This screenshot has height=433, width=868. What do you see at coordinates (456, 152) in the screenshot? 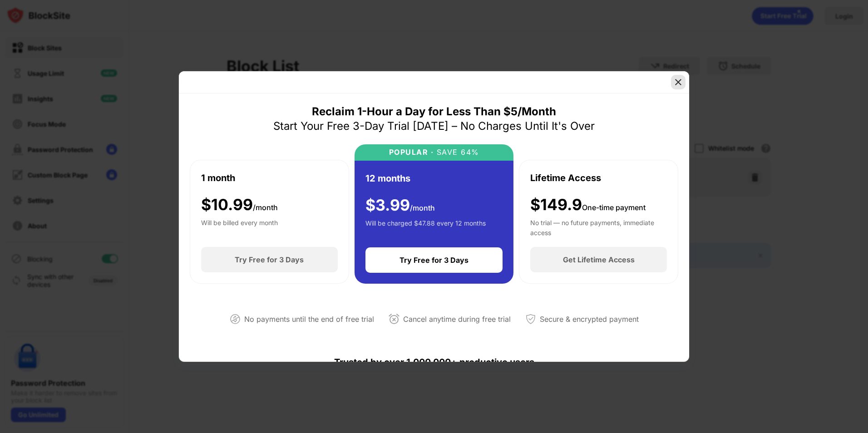
I see `div: SAVE 64%` at bounding box center [456, 152].